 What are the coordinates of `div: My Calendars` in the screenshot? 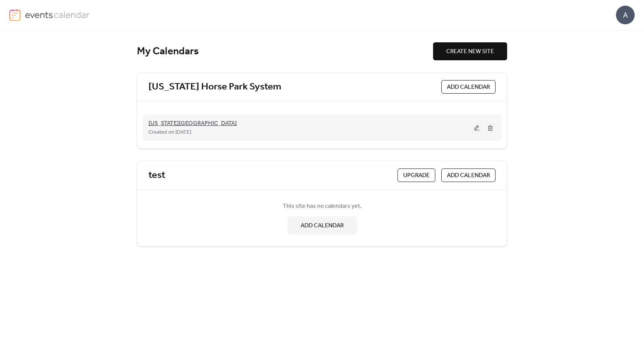 It's located at (285, 51).